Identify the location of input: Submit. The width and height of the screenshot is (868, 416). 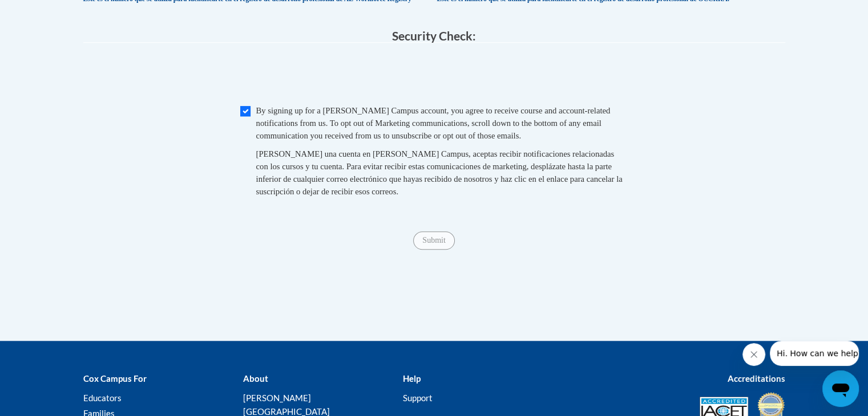
(434, 241).